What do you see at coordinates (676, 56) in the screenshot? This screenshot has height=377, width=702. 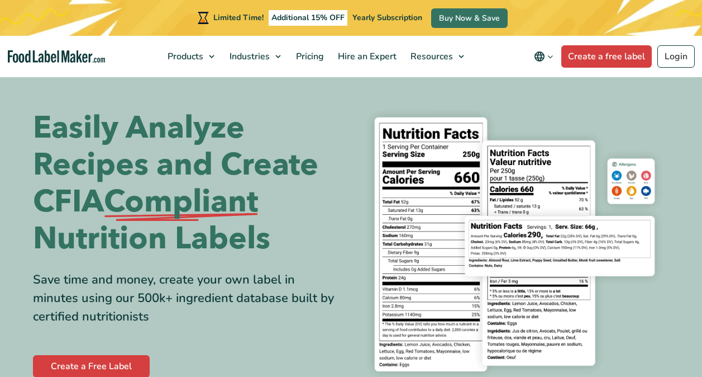 I see `a: Login` at bounding box center [676, 56].